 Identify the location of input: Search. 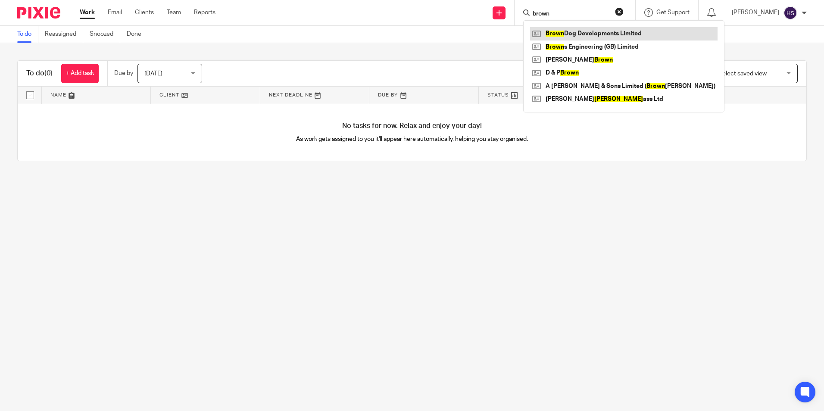
(570, 14).